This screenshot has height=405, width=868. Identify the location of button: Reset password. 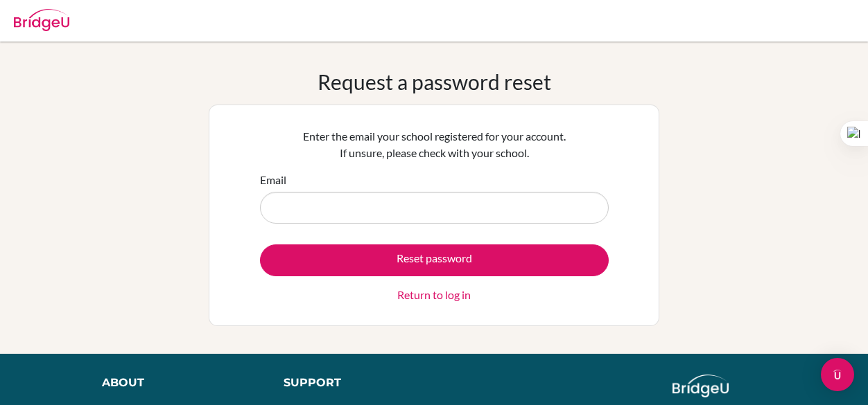
(434, 260).